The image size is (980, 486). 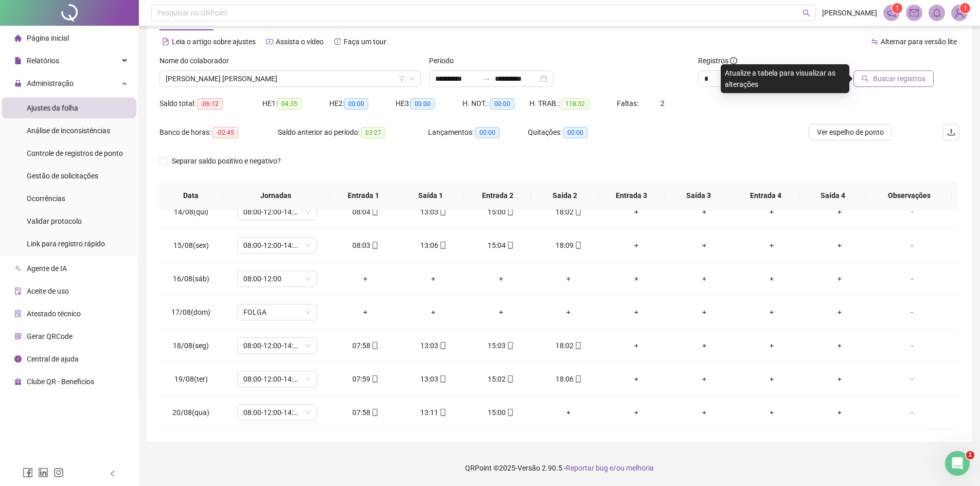 What do you see at coordinates (366, 212) in the screenshot?
I see `div: 08:04` at bounding box center [366, 212].